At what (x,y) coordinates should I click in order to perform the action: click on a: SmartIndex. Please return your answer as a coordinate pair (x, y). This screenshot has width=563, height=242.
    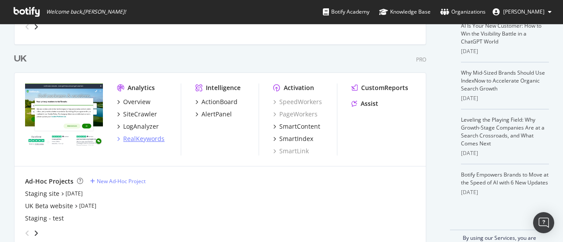
    Looking at the image, I should click on (293, 139).